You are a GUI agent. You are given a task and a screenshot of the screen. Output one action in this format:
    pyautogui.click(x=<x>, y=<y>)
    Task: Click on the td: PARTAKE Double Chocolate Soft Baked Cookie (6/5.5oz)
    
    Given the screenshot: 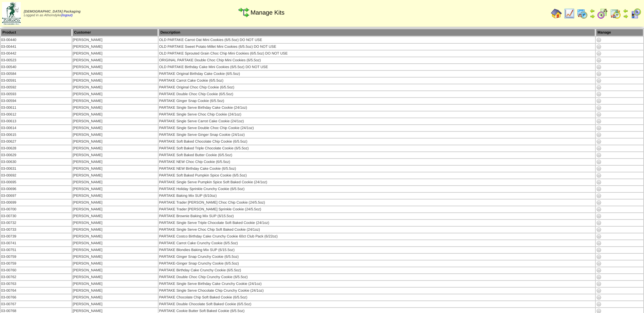 What is the action you would take?
    pyautogui.click(x=377, y=305)
    